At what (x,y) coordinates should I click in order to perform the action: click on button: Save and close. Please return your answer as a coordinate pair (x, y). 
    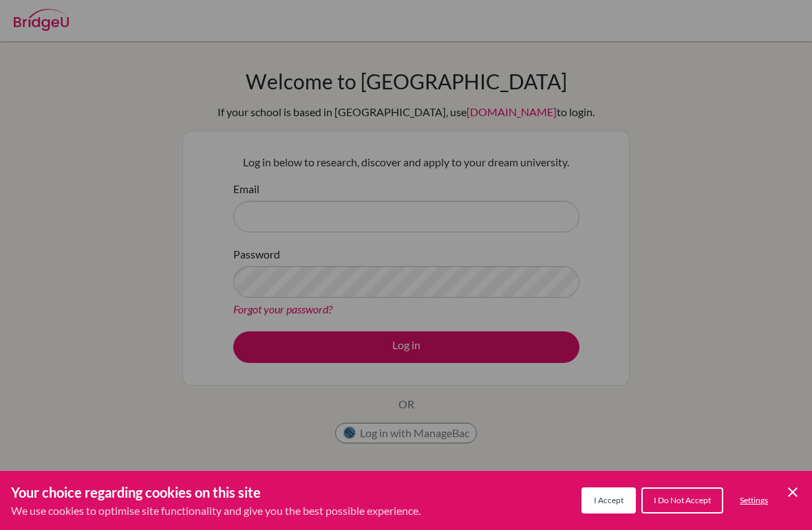
    Looking at the image, I should click on (793, 492).